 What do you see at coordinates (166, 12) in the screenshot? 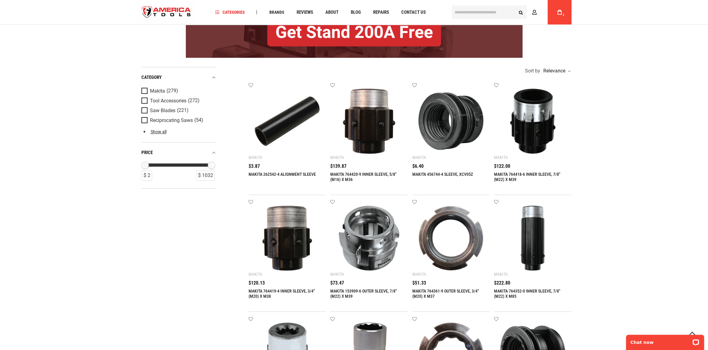
I see `a: store logo` at bounding box center [166, 12].